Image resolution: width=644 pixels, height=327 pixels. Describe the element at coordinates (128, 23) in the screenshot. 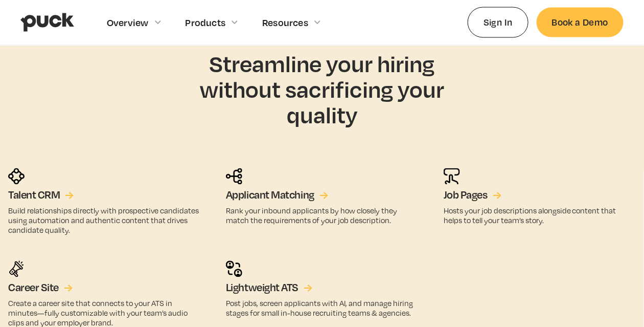

I see `div: Overview` at that location.